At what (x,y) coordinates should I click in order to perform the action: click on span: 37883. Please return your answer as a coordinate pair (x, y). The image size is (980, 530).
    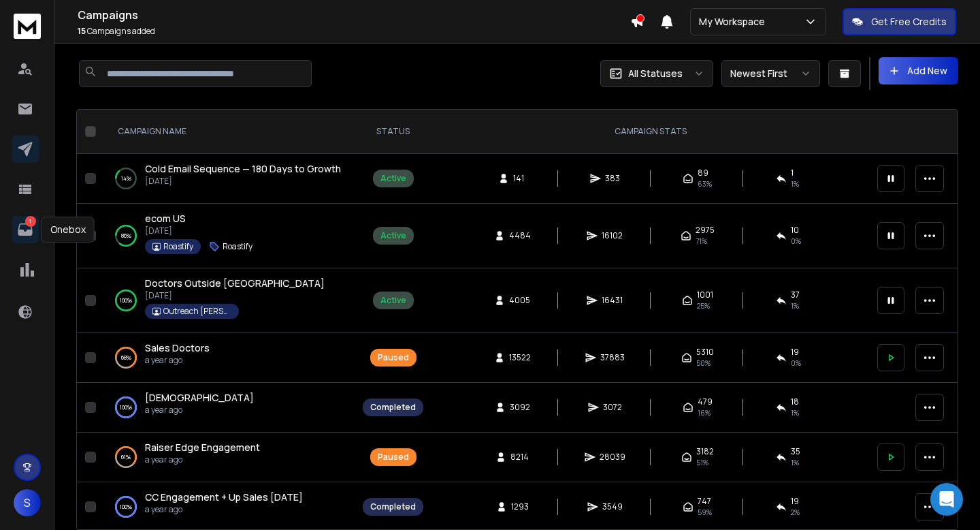
    Looking at the image, I should click on (613, 358).